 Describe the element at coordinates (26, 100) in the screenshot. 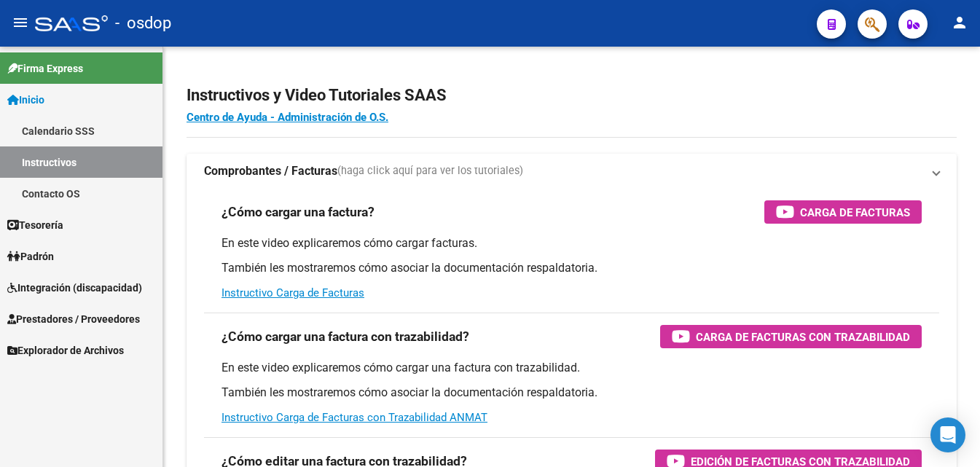

I see `span: Inicio` at that location.